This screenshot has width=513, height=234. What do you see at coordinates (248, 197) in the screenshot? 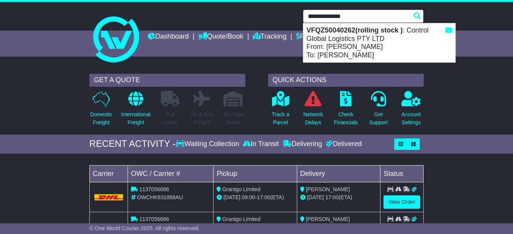
I see `span: 09:00` at bounding box center [248, 197].